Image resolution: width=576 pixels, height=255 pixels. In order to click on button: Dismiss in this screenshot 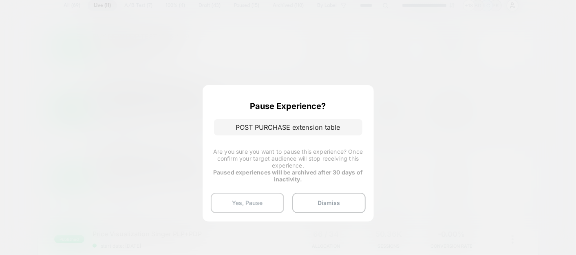, I will do `click(329, 203)`.